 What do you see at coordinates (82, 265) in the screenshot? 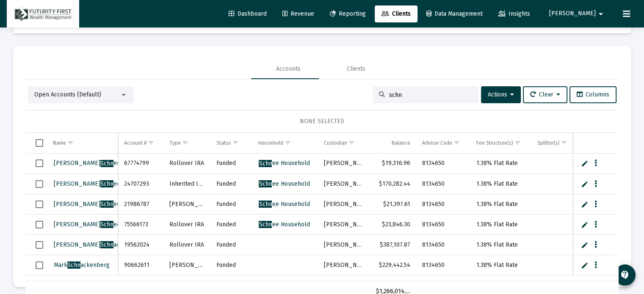
I see `a: MarkSchnackenberg` at bounding box center [82, 265].